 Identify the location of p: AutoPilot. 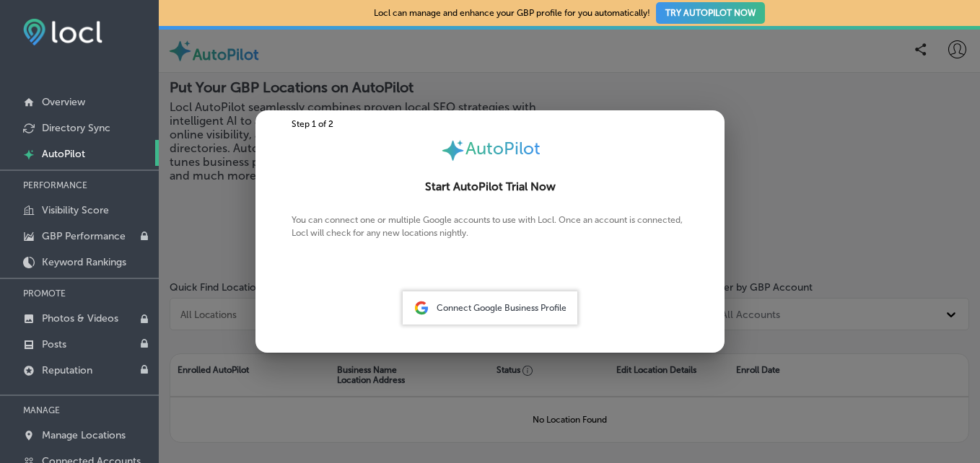
(63, 154).